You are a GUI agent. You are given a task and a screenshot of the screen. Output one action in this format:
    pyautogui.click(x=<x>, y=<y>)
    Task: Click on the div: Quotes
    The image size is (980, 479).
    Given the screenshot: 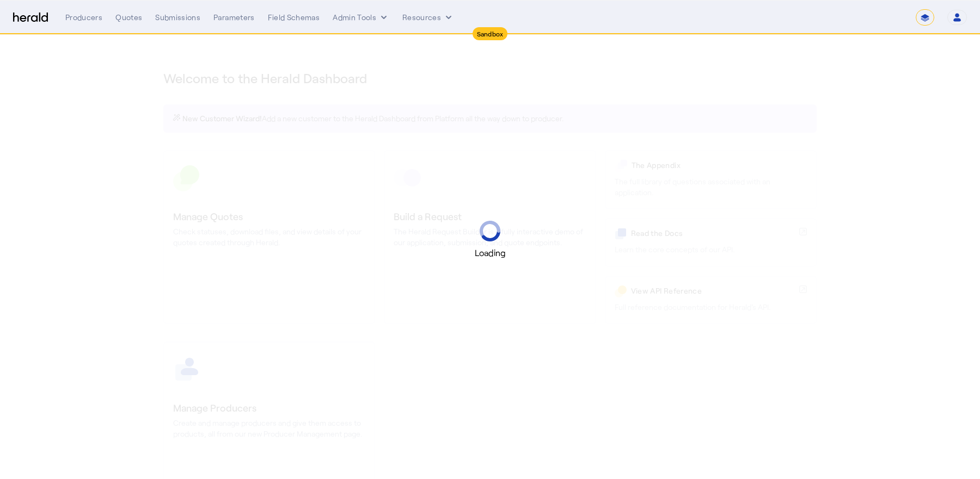 What is the action you would take?
    pyautogui.click(x=128, y=17)
    